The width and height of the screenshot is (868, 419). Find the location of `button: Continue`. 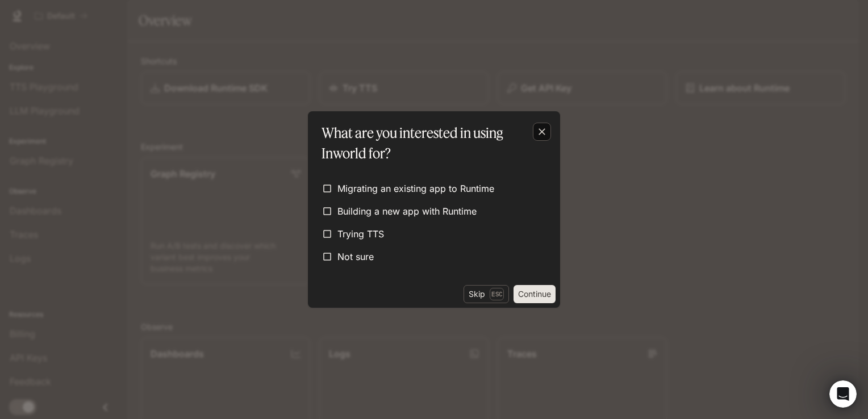

button: Continue is located at coordinates (535, 294).